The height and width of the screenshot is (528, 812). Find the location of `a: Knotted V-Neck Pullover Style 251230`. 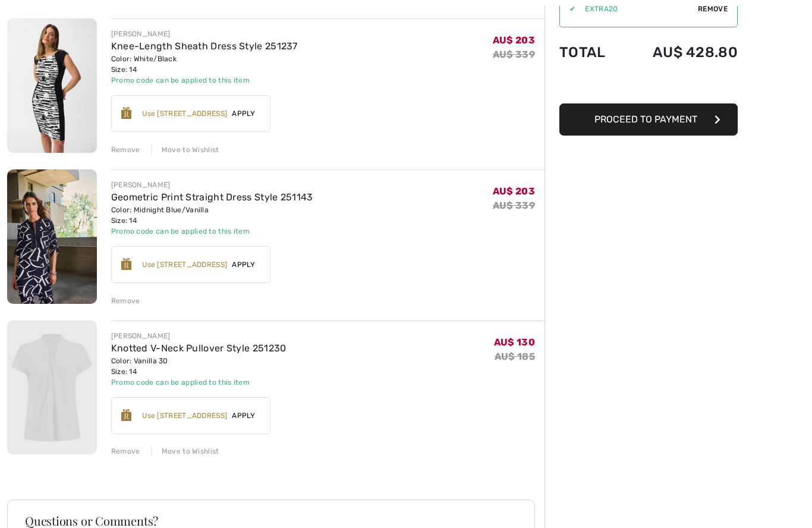

a: Knotted V-Neck Pullover Style 251230 is located at coordinates (199, 348).